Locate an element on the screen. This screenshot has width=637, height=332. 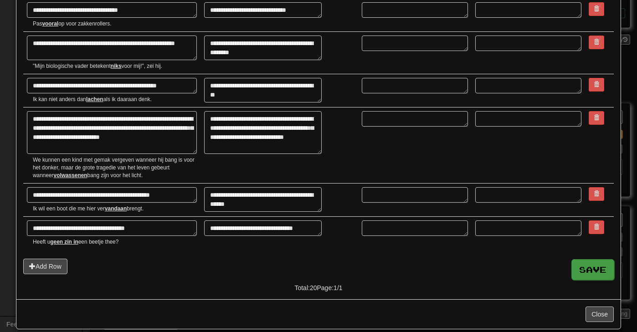
u: niks is located at coordinates (116, 66).